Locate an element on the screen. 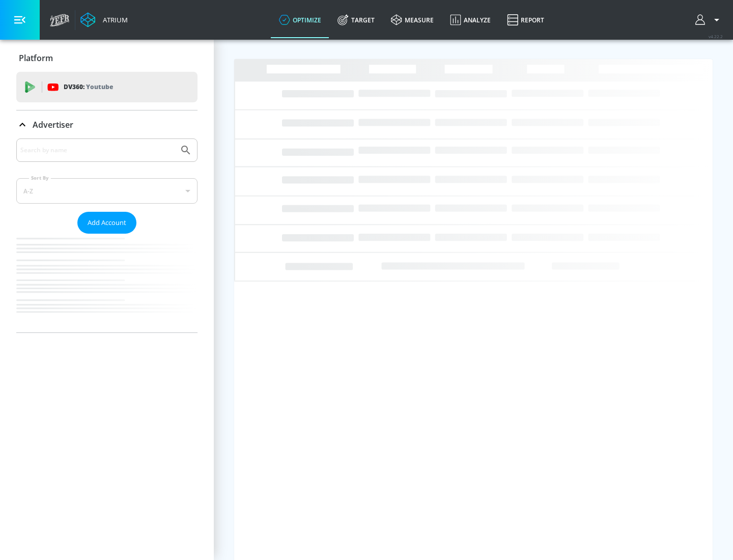 This screenshot has width=733, height=560. nav: list of Advertiser is located at coordinates (107, 283).